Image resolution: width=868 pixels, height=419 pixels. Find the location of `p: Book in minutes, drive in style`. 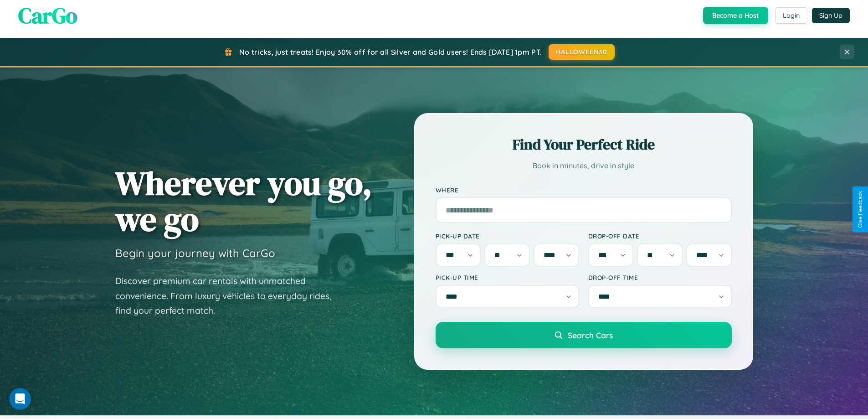

p: Book in minutes, drive in style is located at coordinates (584, 166).